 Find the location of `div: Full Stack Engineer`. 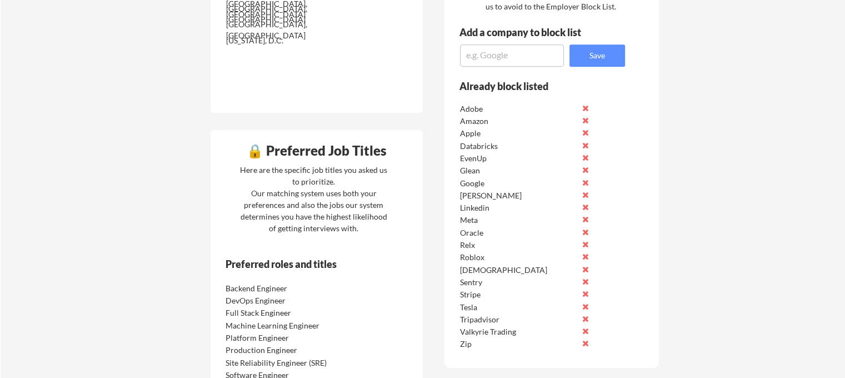

div: Full Stack Engineer is located at coordinates (284, 313).